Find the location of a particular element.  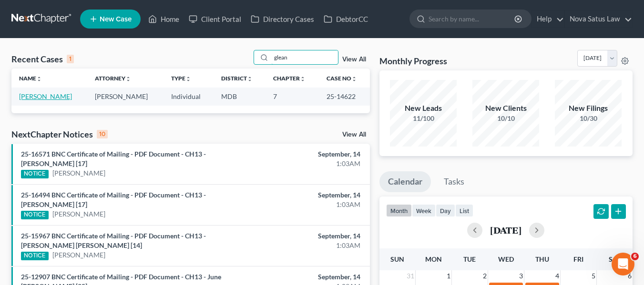

span: 5 is located at coordinates (593, 276).